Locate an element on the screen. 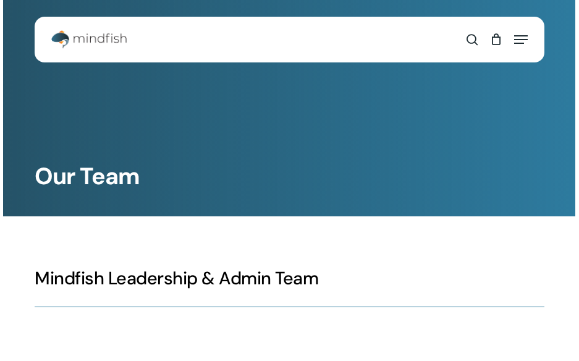 The image size is (579, 361). a: Cart is located at coordinates (495, 40).